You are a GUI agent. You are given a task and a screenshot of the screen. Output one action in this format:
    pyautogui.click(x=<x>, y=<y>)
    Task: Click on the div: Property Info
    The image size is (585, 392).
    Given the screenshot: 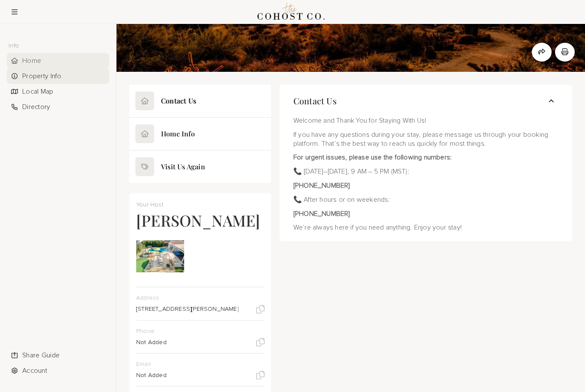 What is the action you would take?
    pyautogui.click(x=58, y=76)
    